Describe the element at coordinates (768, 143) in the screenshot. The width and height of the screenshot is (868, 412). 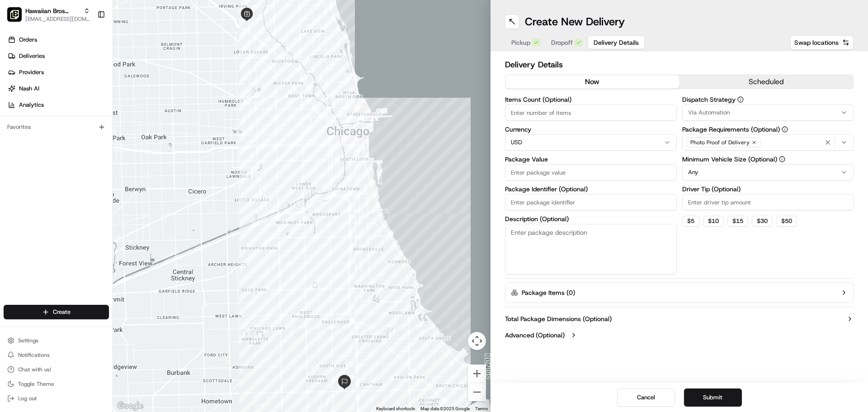
I see `button: Photo Proof of Delivery` at that location.